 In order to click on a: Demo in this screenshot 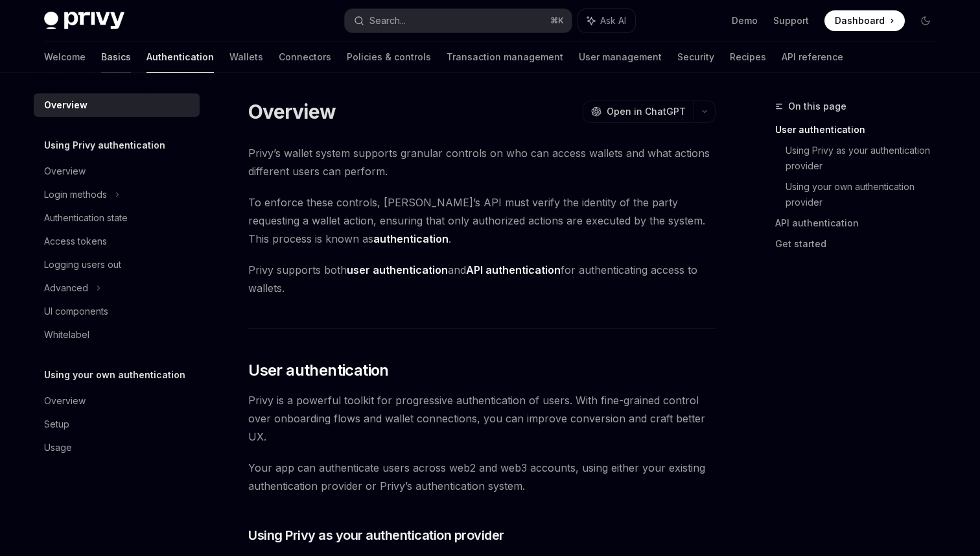, I will do `click(744, 21)`.